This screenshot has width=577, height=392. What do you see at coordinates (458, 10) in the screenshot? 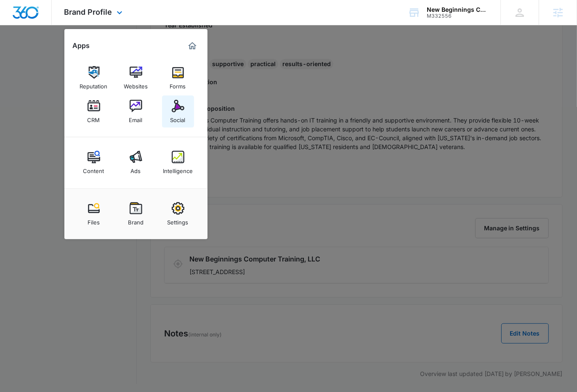
I see `div: account name` at bounding box center [458, 10].